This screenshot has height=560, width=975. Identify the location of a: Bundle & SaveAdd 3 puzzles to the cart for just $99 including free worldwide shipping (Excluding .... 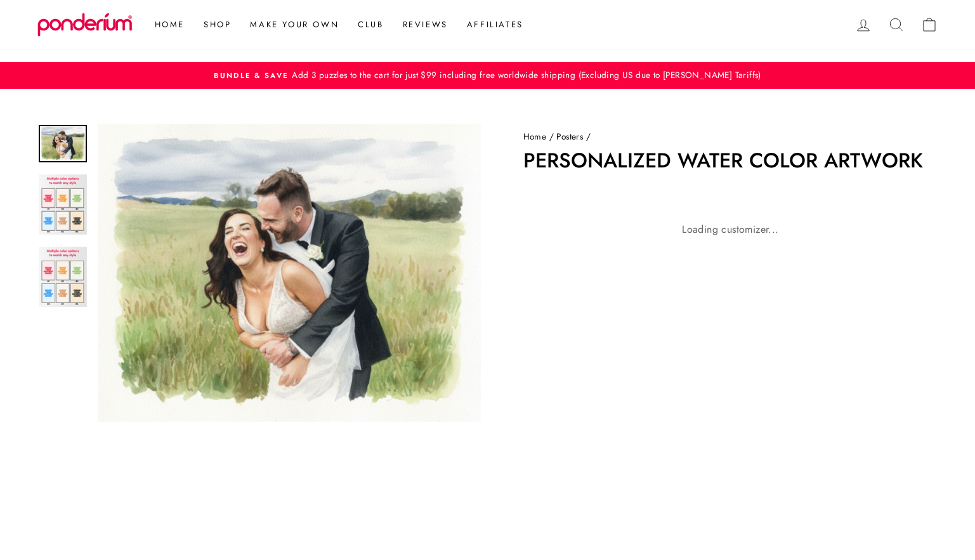
(488, 75).